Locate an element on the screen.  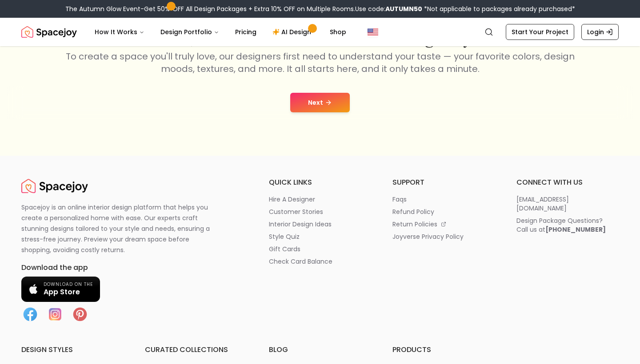
p: joyverse privacy policy is located at coordinates (428, 237).